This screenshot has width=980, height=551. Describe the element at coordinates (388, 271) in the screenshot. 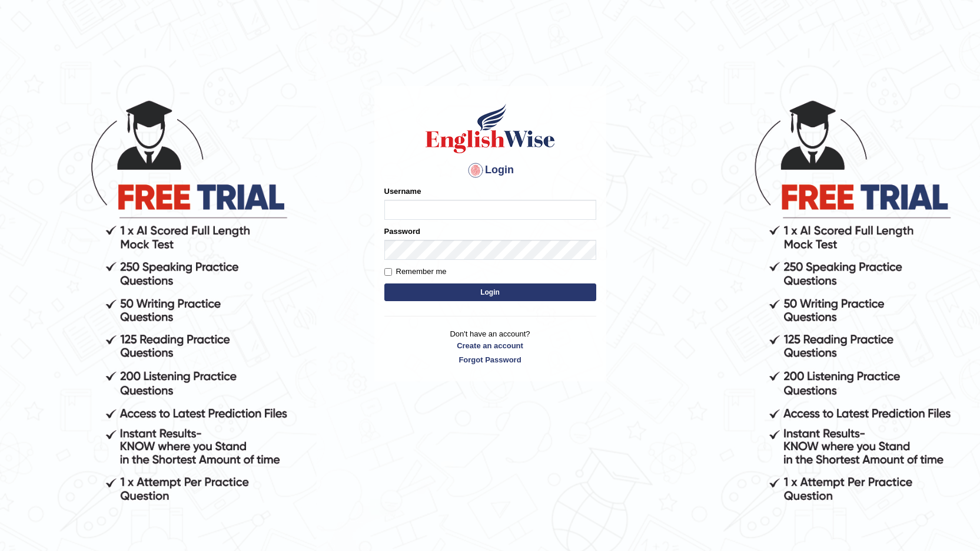

I see `input: Remember me` at that location.